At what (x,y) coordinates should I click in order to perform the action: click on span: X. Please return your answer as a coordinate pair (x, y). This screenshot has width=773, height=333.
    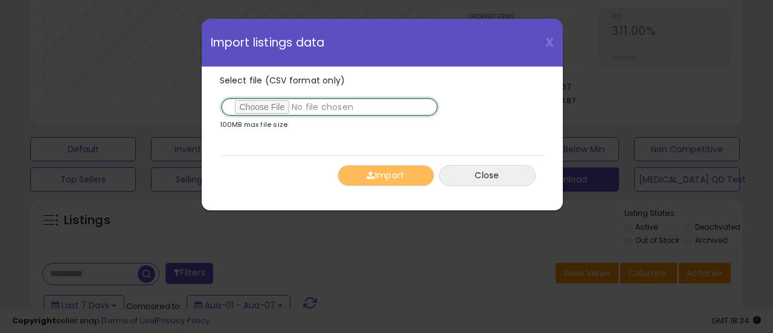
    Looking at the image, I should click on (550, 42).